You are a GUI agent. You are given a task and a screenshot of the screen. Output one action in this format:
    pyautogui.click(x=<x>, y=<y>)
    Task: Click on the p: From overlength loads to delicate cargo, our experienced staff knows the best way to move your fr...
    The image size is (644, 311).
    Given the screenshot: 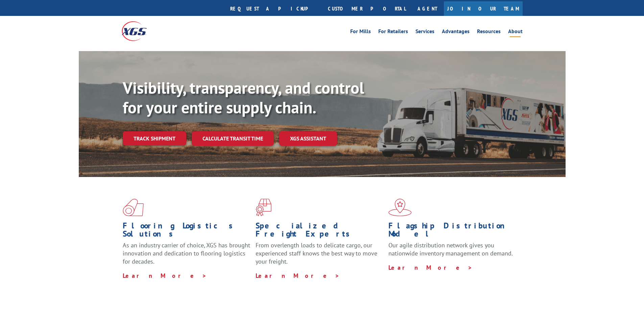 What is the action you would take?
    pyautogui.click(x=319, y=256)
    